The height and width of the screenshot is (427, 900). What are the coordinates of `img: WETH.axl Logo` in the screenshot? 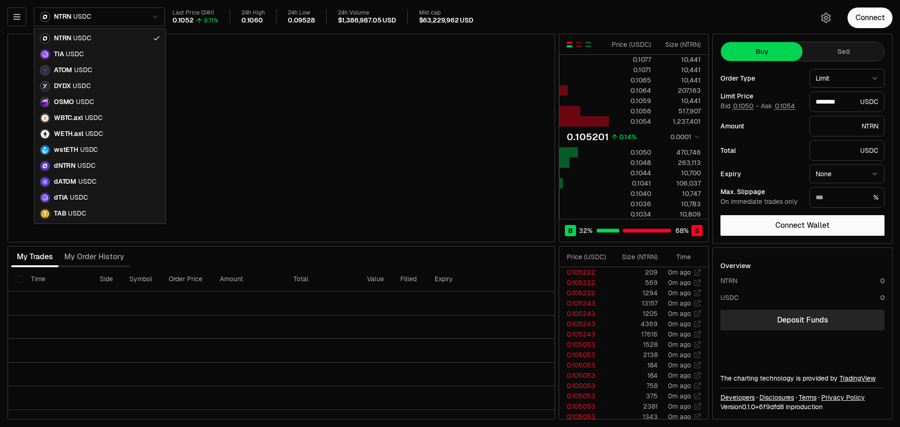 It's located at (45, 134).